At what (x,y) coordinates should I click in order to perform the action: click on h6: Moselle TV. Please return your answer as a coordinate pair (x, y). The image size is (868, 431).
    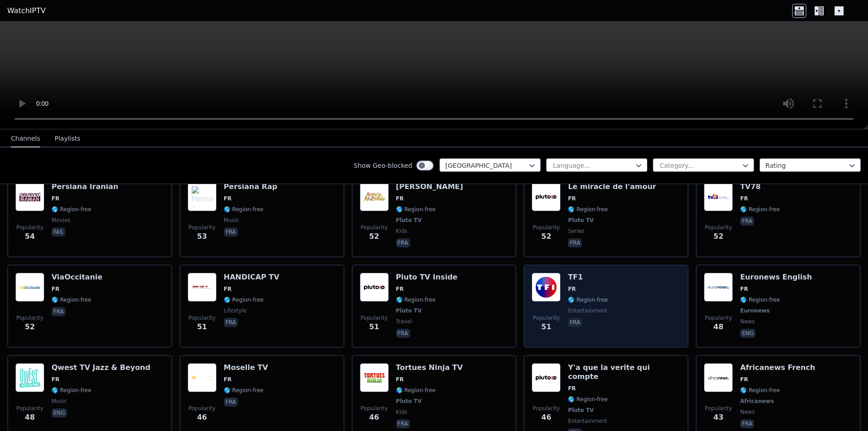
    Looking at the image, I should click on (246, 368).